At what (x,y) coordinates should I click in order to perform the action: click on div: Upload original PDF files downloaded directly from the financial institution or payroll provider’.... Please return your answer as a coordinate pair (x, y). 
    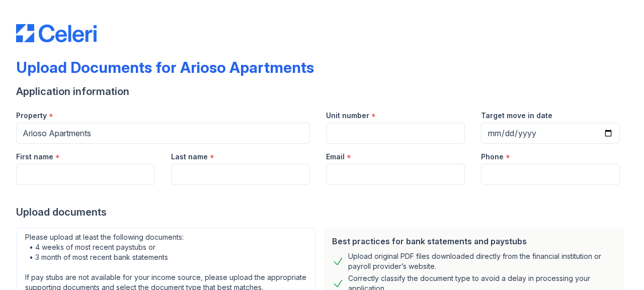
    Looking at the image, I should click on (482, 261).